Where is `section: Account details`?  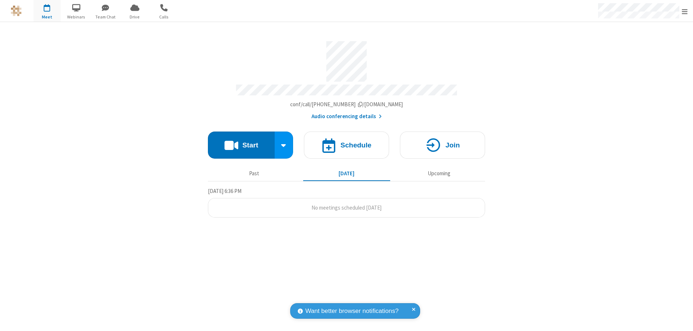 section: Account details is located at coordinates (347, 78).